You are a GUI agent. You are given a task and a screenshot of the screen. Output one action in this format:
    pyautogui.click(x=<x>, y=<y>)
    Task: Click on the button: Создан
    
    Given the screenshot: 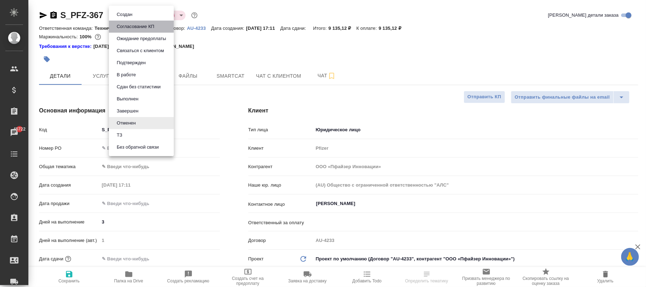 What is the action you would take?
    pyautogui.click(x=124, y=15)
    